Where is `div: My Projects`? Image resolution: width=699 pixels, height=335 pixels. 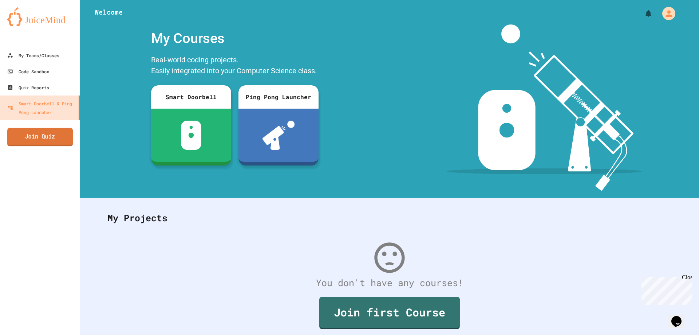
div: My Projects is located at coordinates (390, 218).